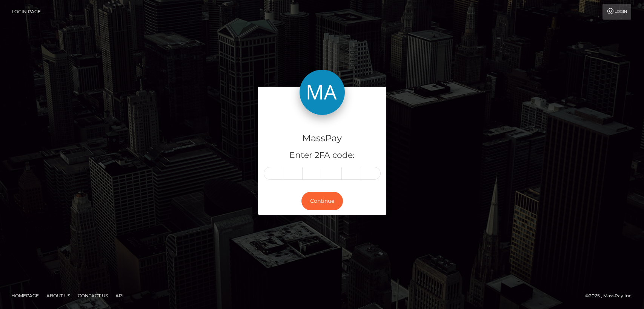 This screenshot has width=644, height=309. I want to click on a: About Us, so click(58, 295).